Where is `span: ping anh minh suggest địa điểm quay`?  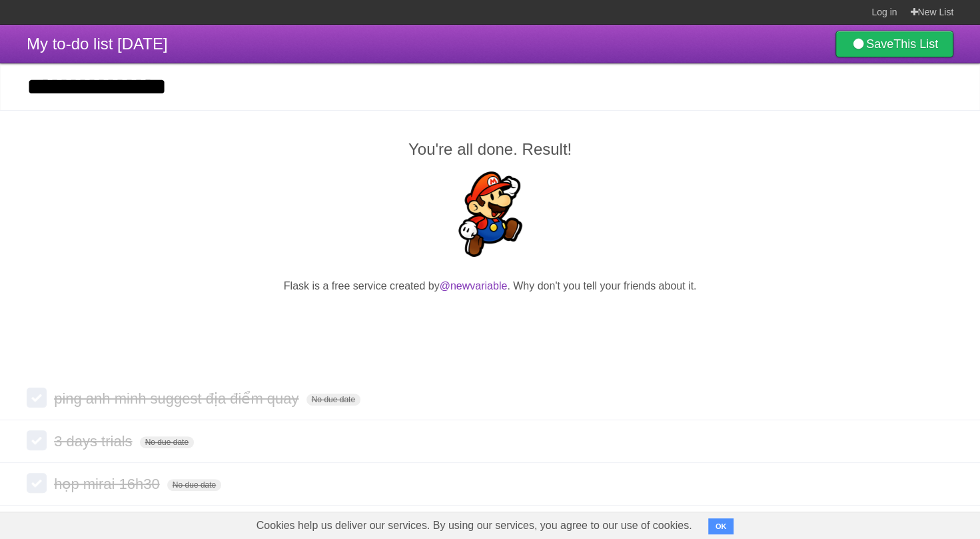
span: ping anh minh suggest địa điểm quay is located at coordinates (178, 398).